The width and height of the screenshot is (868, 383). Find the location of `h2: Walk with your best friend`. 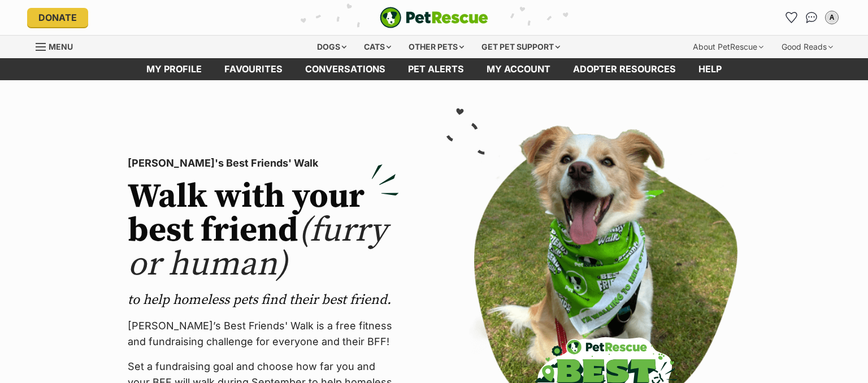

h2: Walk with your best friend is located at coordinates (264, 231).